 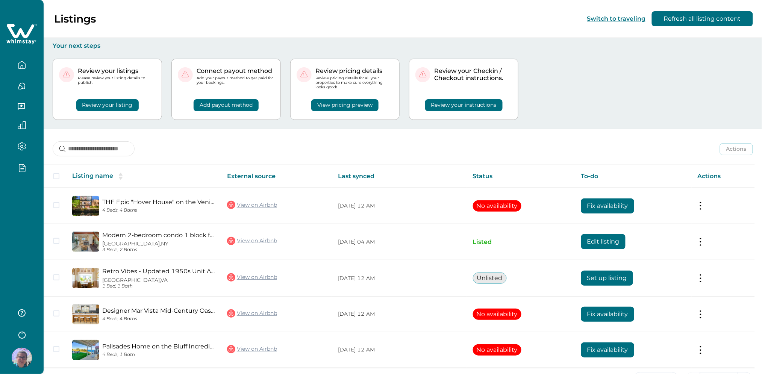 What do you see at coordinates (86, 350) in the screenshot?
I see `img: propertyImage_Palisades Home on the Bluff Incredible Beach Views` at bounding box center [86, 350].